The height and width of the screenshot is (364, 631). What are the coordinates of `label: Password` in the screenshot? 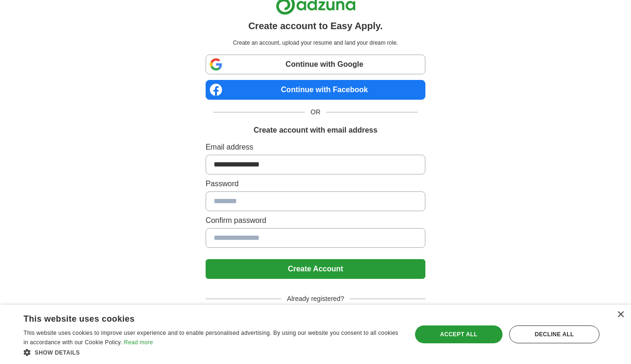 It's located at (316, 184).